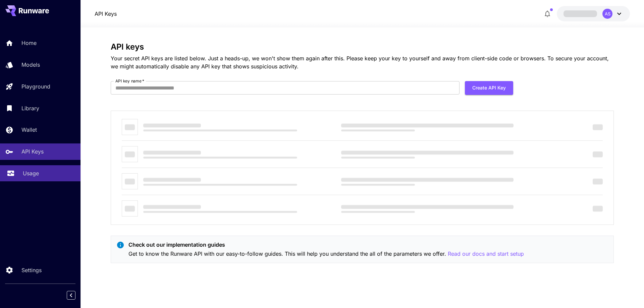 This screenshot has height=308, width=644. What do you see at coordinates (489, 88) in the screenshot?
I see `button: Create API Key` at bounding box center [489, 88].